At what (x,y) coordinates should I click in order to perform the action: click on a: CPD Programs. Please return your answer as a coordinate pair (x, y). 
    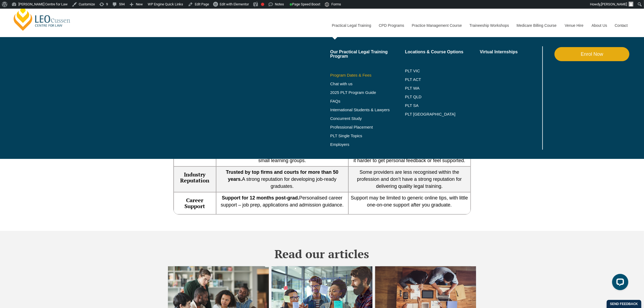
    Looking at the image, I should click on (391, 25).